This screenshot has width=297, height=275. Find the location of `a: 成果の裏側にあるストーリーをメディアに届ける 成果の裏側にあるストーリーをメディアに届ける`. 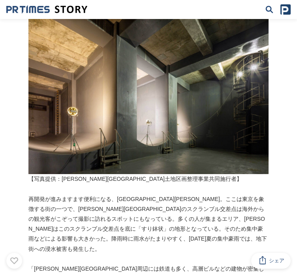

a: 成果の裏側にあるストーリーをメディアに届ける 成果の裏側にあるストーリーをメディアに届ける is located at coordinates (47, 9).